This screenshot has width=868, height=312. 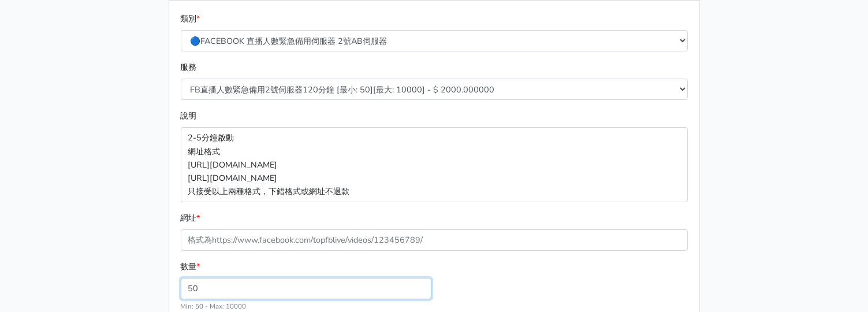 What do you see at coordinates (434, 240) in the screenshot?
I see `input: 格式為https://www.facebook.com/topfblive/videos/123456789/` at bounding box center [434, 240].